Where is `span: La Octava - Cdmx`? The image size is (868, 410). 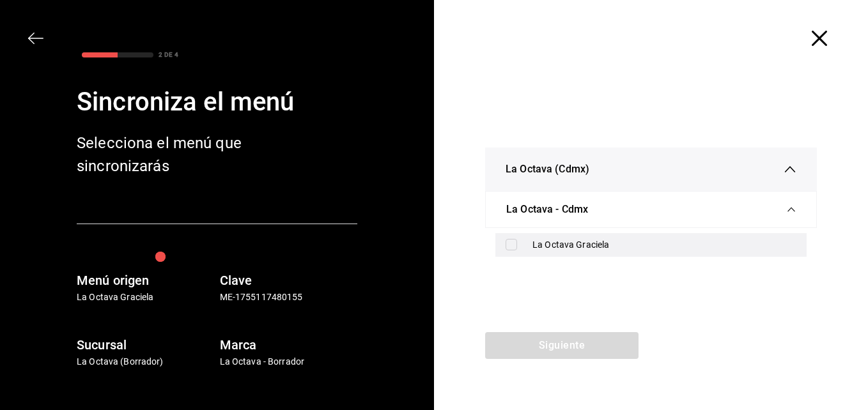
span: La Octava - Cdmx is located at coordinates (547, 210).